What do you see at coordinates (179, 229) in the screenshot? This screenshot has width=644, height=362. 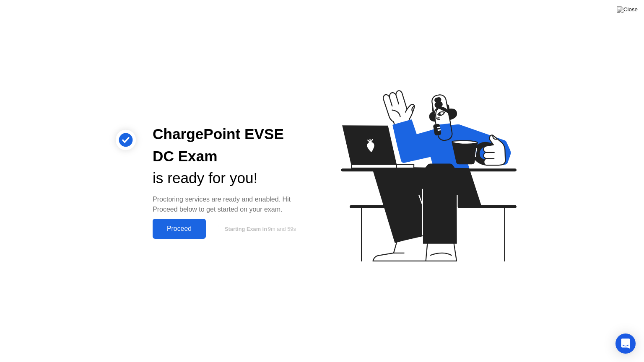 I see `button: Proceed` at bounding box center [179, 229].